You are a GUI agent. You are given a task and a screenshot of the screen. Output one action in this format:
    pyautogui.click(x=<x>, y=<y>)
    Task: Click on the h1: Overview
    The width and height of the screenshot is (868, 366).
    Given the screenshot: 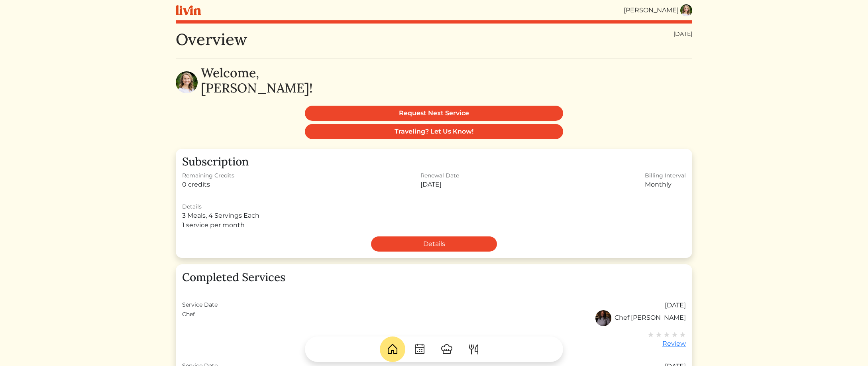 What is the action you would take?
    pyautogui.click(x=211, y=40)
    